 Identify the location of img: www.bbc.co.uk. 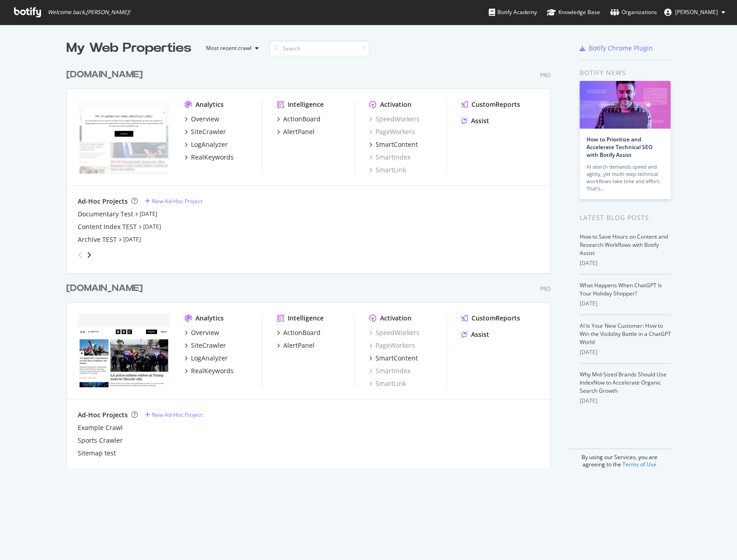
(124, 351).